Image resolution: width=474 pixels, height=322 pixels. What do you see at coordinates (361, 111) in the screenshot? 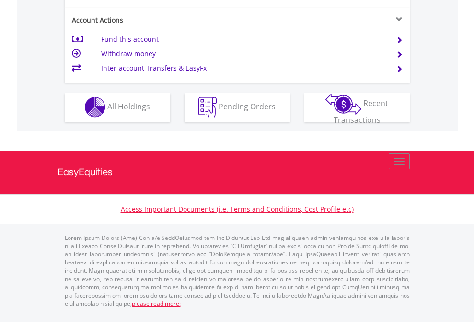
I see `span: Recent Transactions` at bounding box center [361, 111].